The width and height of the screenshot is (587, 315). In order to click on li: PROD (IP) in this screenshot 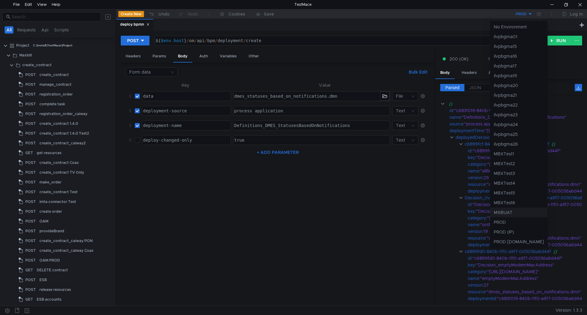, I will do `click(519, 232)`.